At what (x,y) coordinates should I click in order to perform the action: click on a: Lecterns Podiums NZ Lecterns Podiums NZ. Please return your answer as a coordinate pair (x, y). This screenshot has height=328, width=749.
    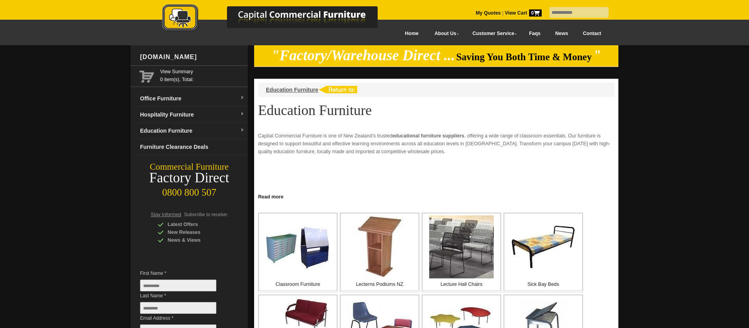
    Looking at the image, I should click on (379, 252).